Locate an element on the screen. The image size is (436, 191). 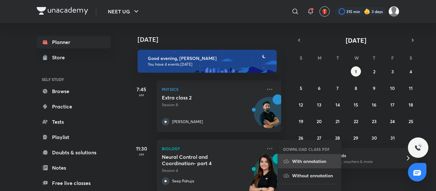
p: Physics is located at coordinates (212, 89).